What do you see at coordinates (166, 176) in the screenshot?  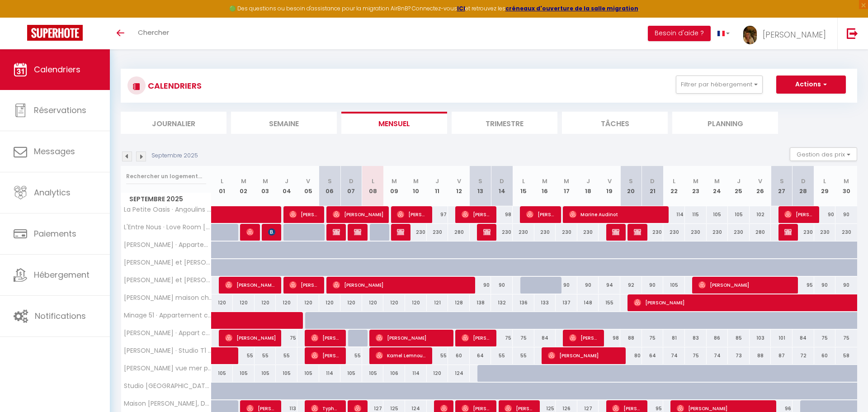 I see `input: Rechercher un logement...` at bounding box center [166, 176].